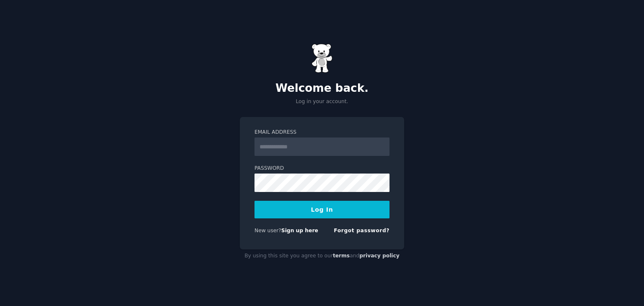 This screenshot has height=306, width=644. Describe the element at coordinates (322, 256) in the screenshot. I see `div: By using this site you agree to our and` at that location.